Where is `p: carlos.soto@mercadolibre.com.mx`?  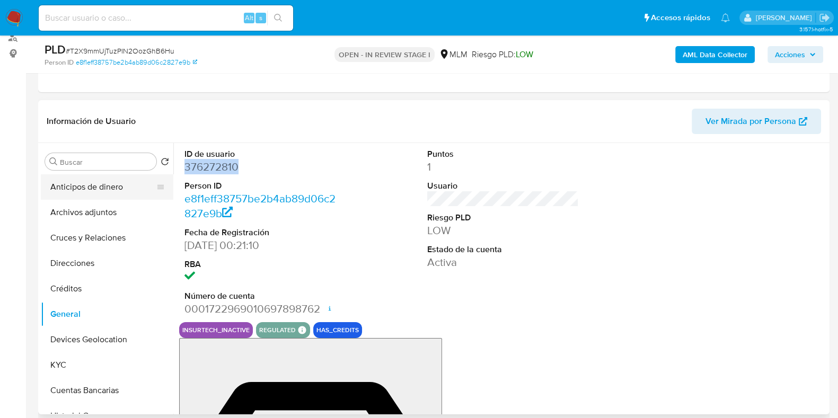
p: carlos.soto@mercadolibre.com.mx is located at coordinates (785, 17).